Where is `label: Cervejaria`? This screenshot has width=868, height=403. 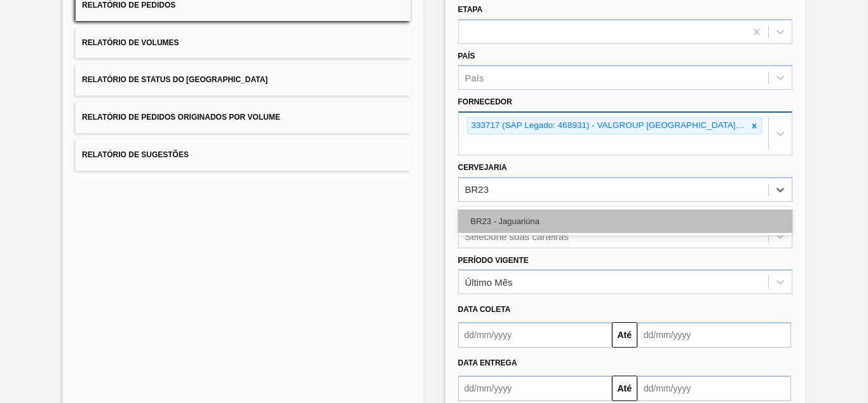
label: Cervejaria is located at coordinates (482, 167).